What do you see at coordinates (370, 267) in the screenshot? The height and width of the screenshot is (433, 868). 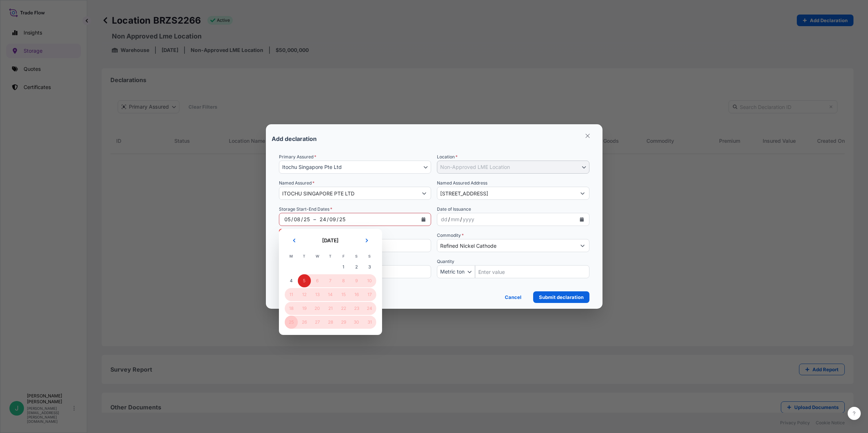 I see `span: 3` at bounding box center [370, 267].